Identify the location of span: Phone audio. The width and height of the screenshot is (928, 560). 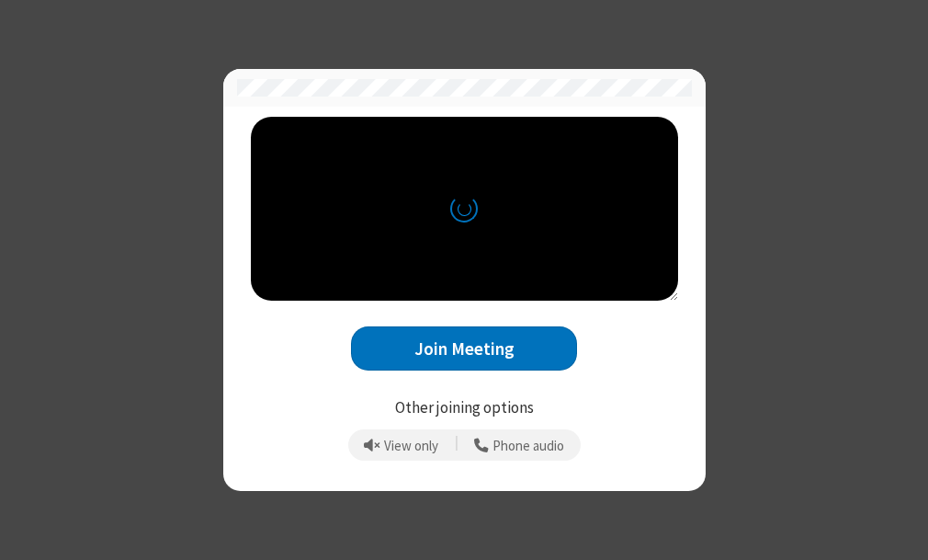
(529, 446).